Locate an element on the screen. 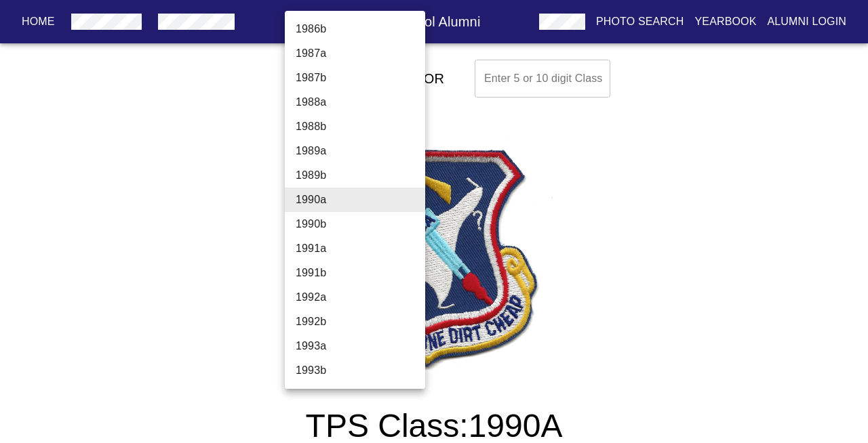 This screenshot has width=868, height=443. li: 1991a is located at coordinates (354, 249).